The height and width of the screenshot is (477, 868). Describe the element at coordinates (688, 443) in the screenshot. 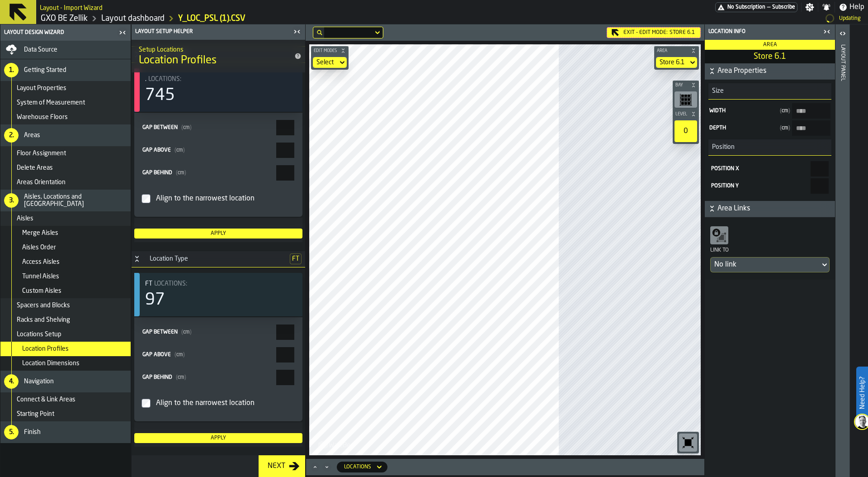

I see `svg: Reset zoom and position` at that location.